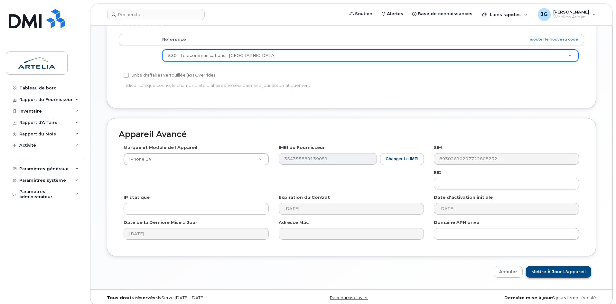 This screenshot has width=616, height=304. What do you see at coordinates (528, 298) in the screenshot?
I see `strong: Dernière mise à jour` at bounding box center [528, 298].